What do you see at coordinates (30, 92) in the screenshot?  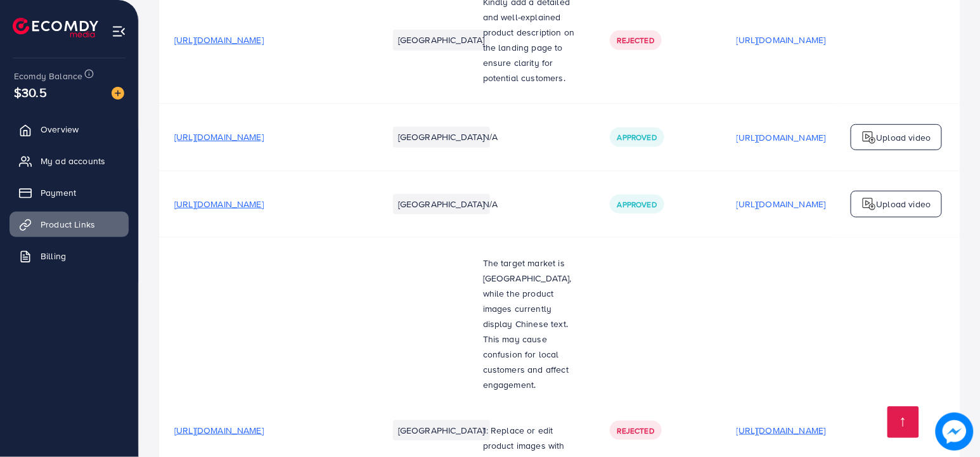 I see `span: $30.5` at bounding box center [30, 92].